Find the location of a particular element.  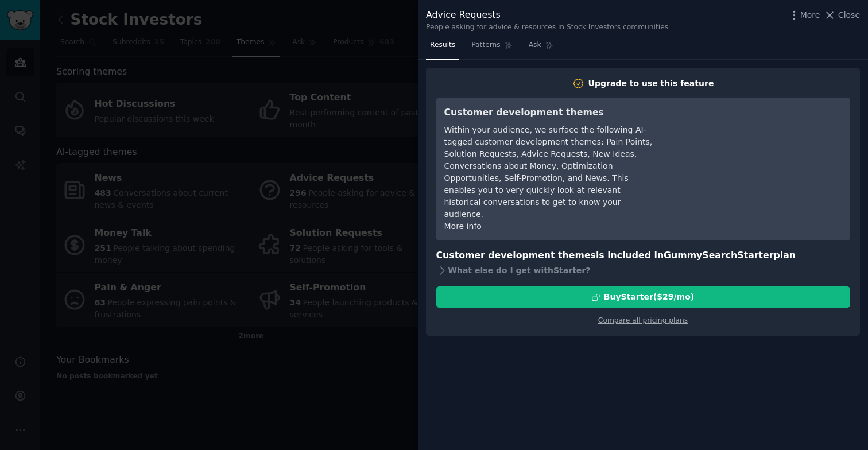

span: Patterns is located at coordinates (486, 46).